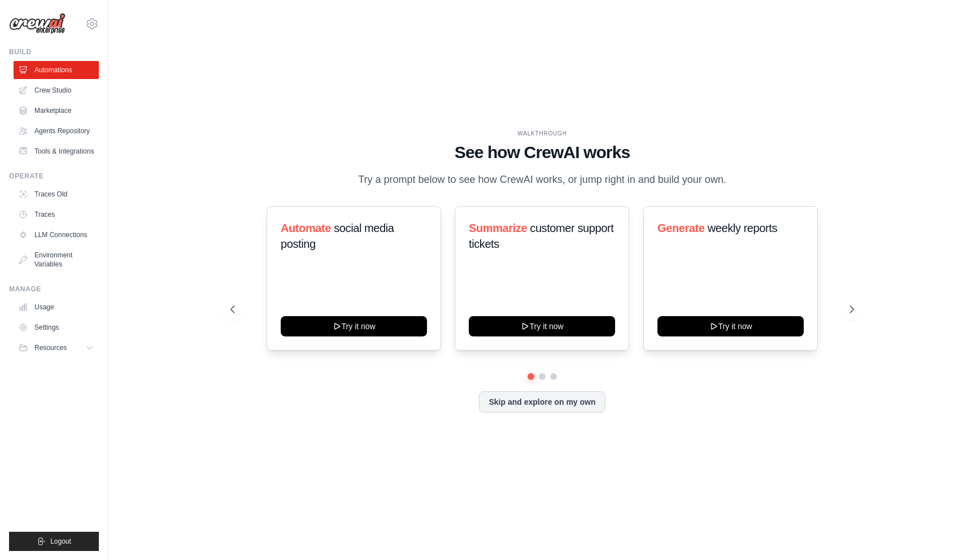 The height and width of the screenshot is (560, 976). What do you see at coordinates (53, 52) in the screenshot?
I see `div: Build` at bounding box center [53, 52].